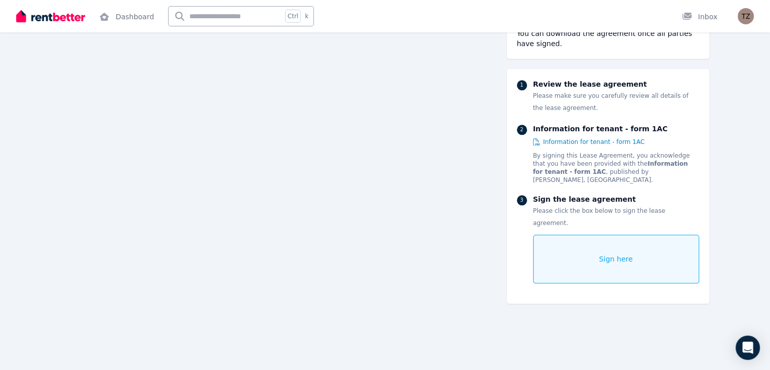 This screenshot has width=770, height=370. I want to click on div: Inbox, so click(700, 17).